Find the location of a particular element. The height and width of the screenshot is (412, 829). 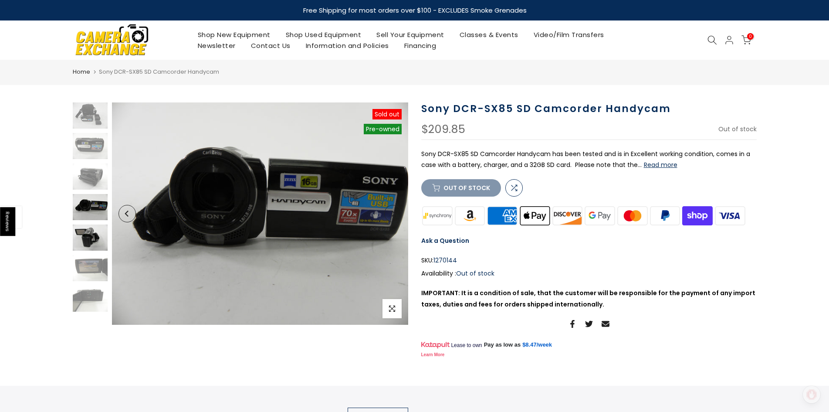

a: Video/Film Transfers is located at coordinates (569, 34).